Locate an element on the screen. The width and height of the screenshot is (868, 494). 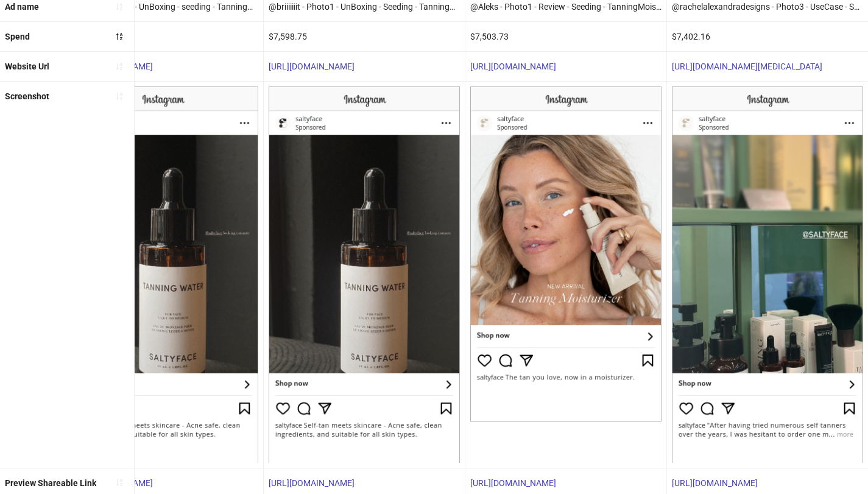
b: Screenshot is located at coordinates (27, 96).